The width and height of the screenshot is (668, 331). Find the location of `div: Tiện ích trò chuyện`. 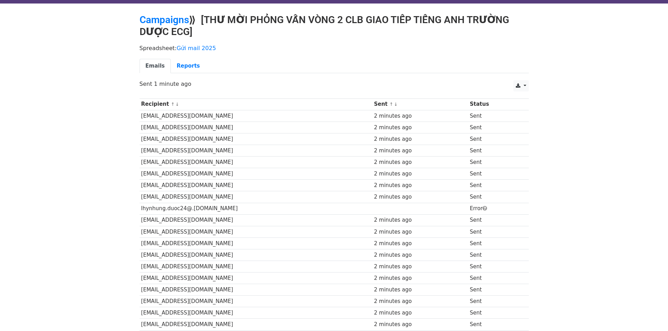

div: Tiện ích trò chuyện is located at coordinates (650, 314).